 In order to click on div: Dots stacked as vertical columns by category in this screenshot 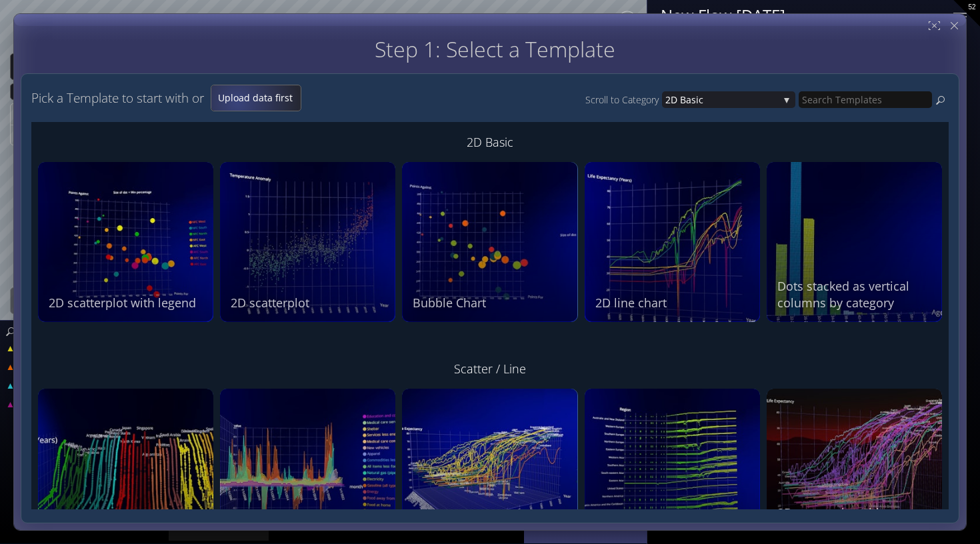, I will do `click(856, 294)`.